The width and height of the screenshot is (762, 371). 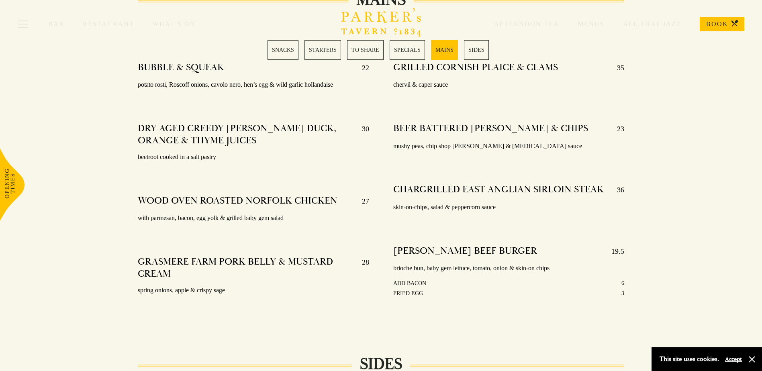 What do you see at coordinates (623, 293) in the screenshot?
I see `p: 3` at bounding box center [623, 293].